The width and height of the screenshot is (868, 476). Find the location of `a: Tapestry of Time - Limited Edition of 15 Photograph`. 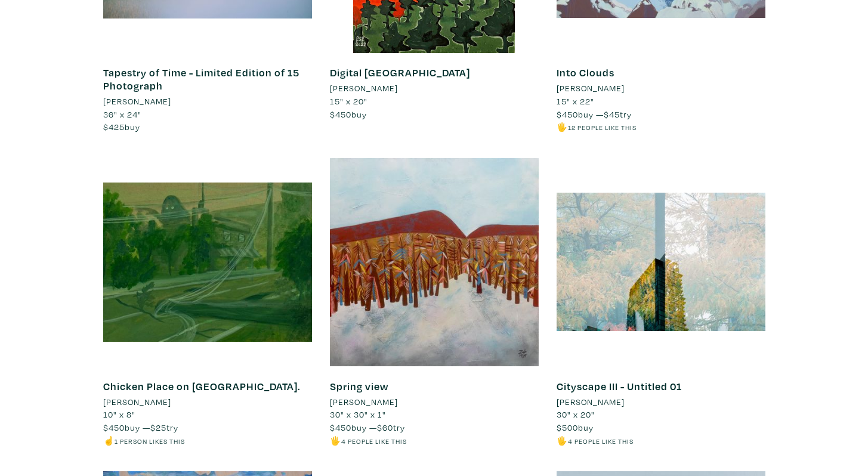

a: Tapestry of Time - Limited Edition of 15 Photograph is located at coordinates (201, 78).